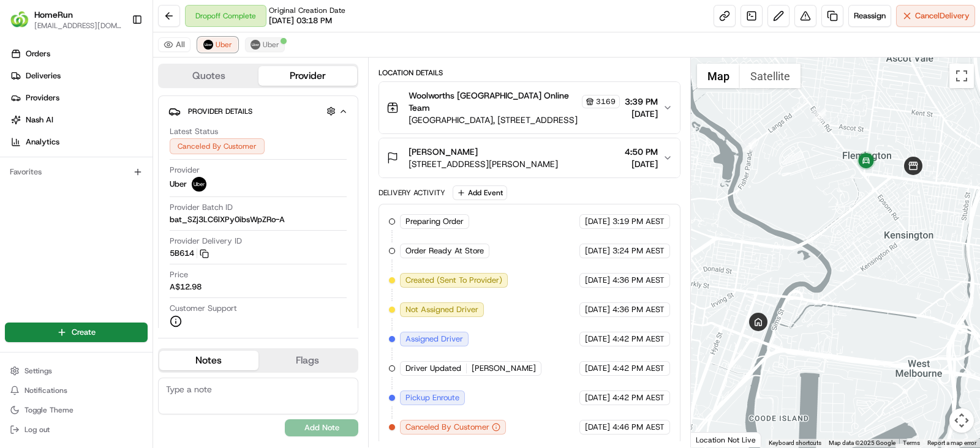 Image resolution: width=980 pixels, height=448 pixels. I want to click on button: Show street map, so click(718, 76).